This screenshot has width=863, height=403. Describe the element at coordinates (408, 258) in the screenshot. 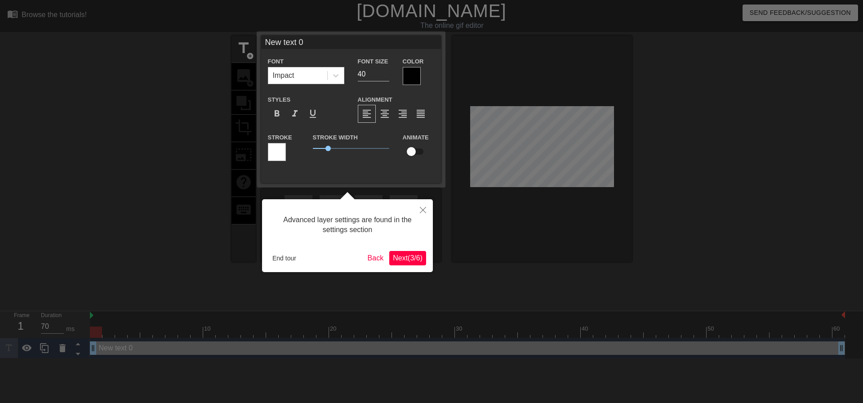

I see `button: Next` at that location.